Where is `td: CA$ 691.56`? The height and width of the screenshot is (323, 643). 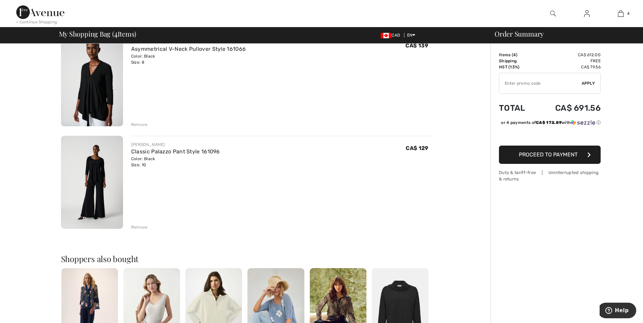 td: CA$ 691.56 is located at coordinates (568, 108).